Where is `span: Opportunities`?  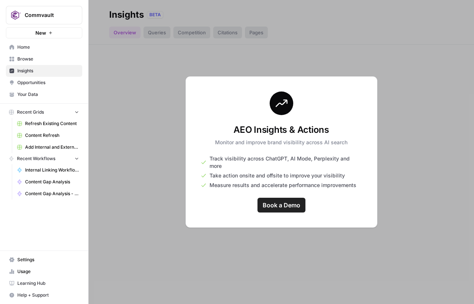 span: Opportunities is located at coordinates (48, 83).